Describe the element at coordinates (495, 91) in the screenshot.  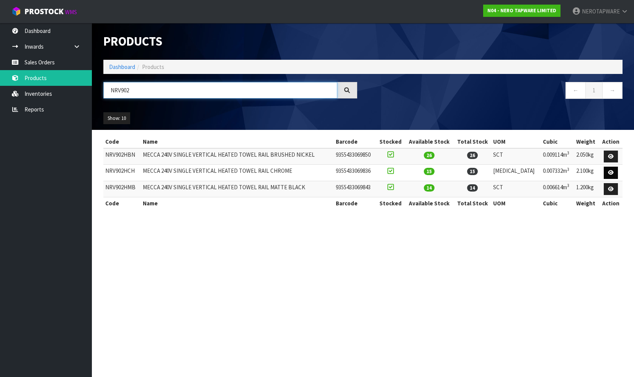
I see `nav: Page navigation` at that location.